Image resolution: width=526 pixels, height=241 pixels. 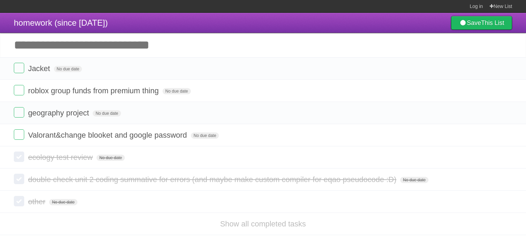 What do you see at coordinates (61, 157) in the screenshot?
I see `span: ecology test review` at bounding box center [61, 157].